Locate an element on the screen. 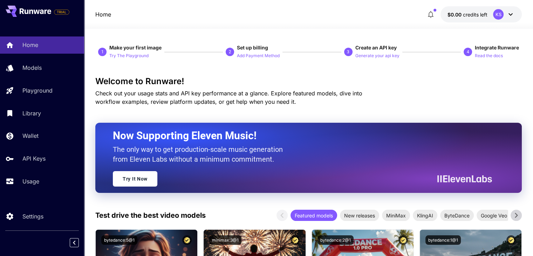  button: minimax:3@1 is located at coordinates (225, 240).